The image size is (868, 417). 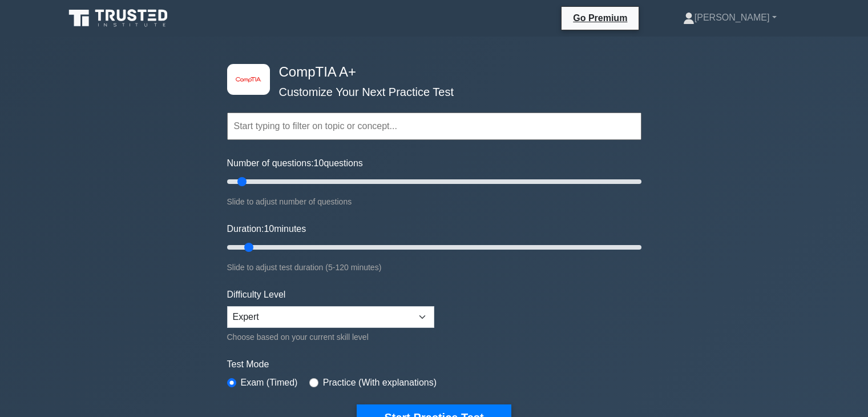 I want to click on label: Exam (Timed), so click(x=270, y=382).